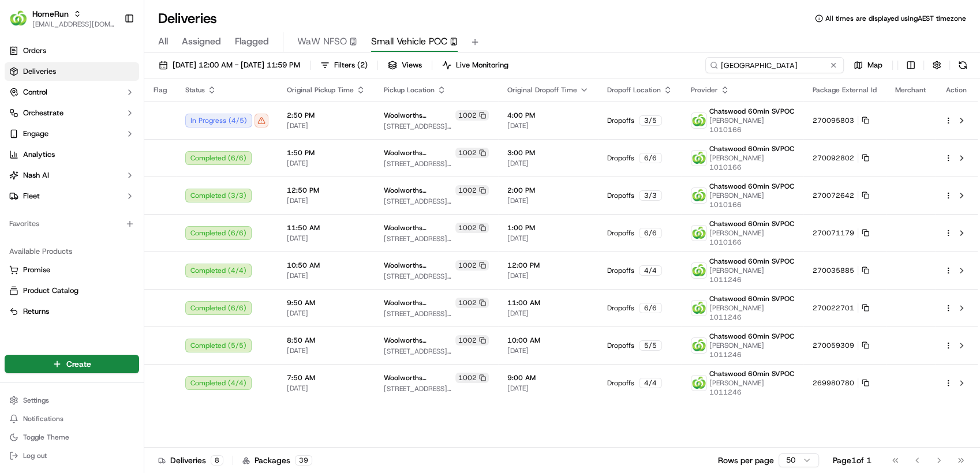 This screenshot has width=980, height=473. Describe the element at coordinates (34, 456) in the screenshot. I see `span: Log out` at that location.